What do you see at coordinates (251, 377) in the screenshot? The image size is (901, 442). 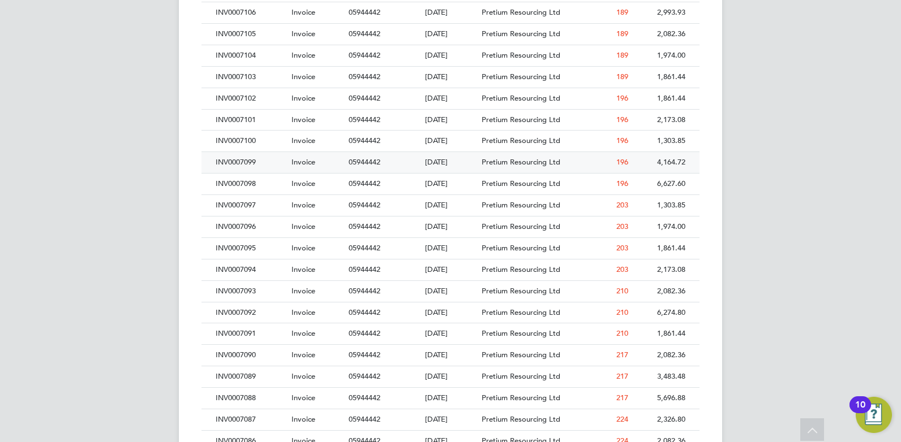 I see `div: INV0007089` at bounding box center [251, 377].